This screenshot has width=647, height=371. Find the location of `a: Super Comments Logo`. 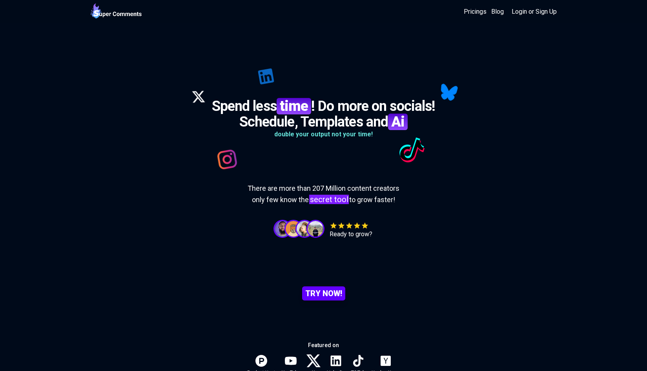

a: Super Comments Logo is located at coordinates (116, 12).